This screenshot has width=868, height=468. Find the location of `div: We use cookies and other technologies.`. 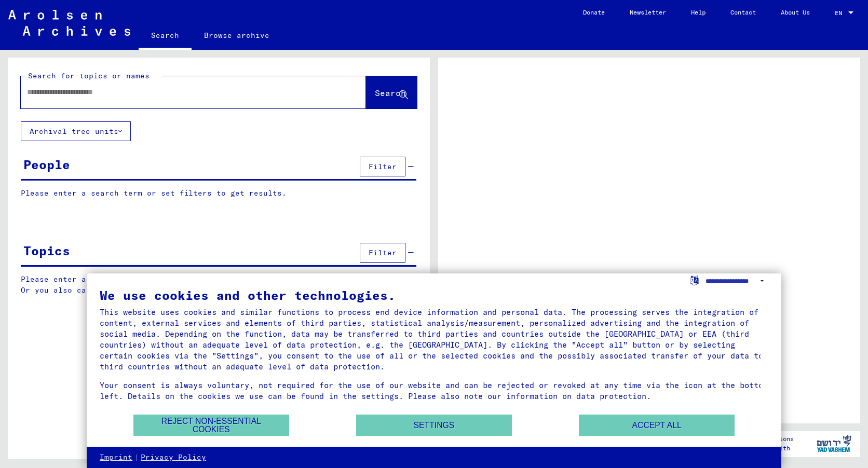

div: We use cookies and other technologies. is located at coordinates (434, 296).